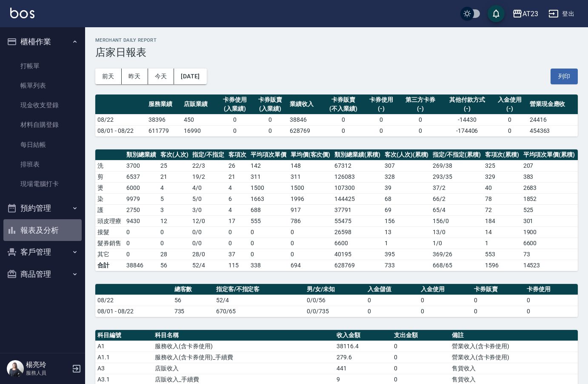 This screenshot has width=588, height=384. What do you see at coordinates (337, 301) in the screenshot?
I see `table: a dense table` at bounding box center [337, 301].